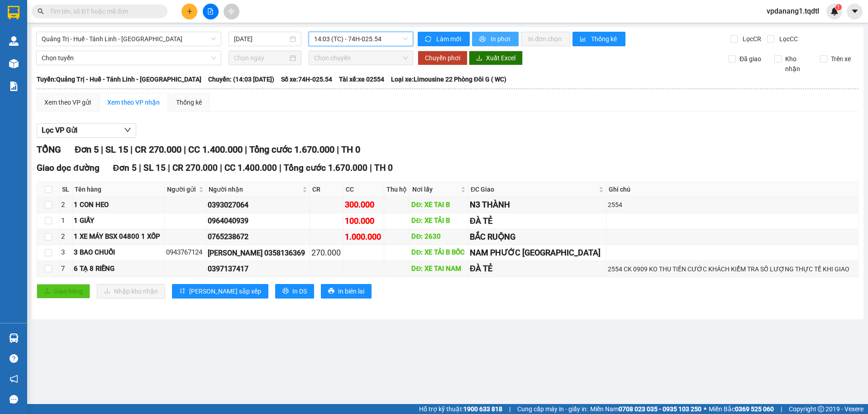  I want to click on img: icon-new-feature, so click(835, 11).